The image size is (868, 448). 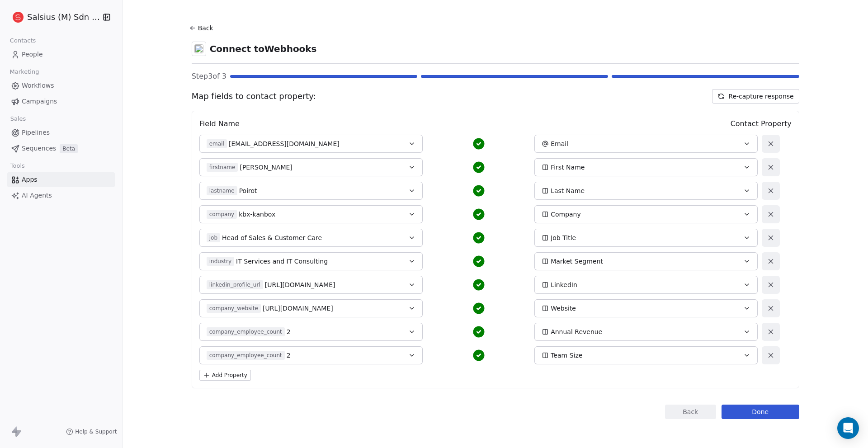 What do you see at coordinates (96, 431) in the screenshot?
I see `span: Help & Support` at bounding box center [96, 431].